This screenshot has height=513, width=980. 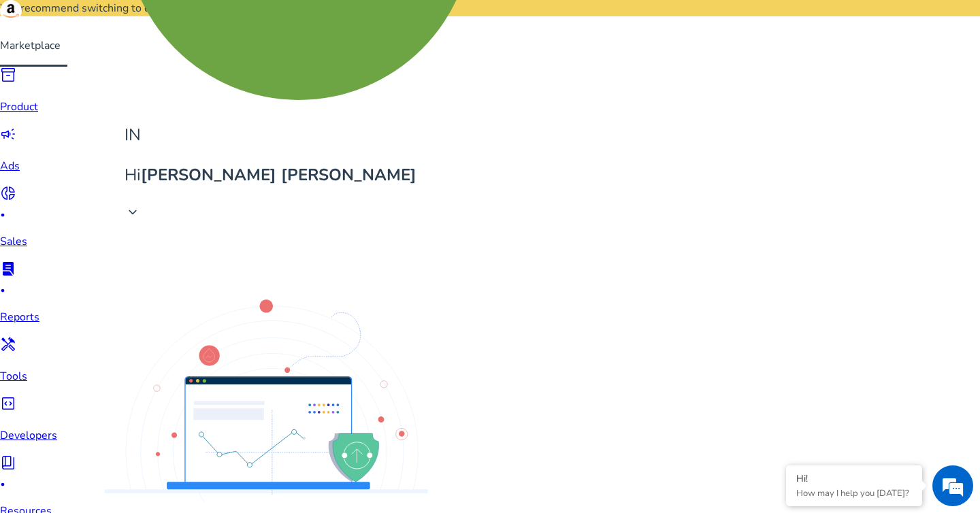 What do you see at coordinates (299, 134) in the screenshot?
I see `p: IN` at bounding box center [299, 134].